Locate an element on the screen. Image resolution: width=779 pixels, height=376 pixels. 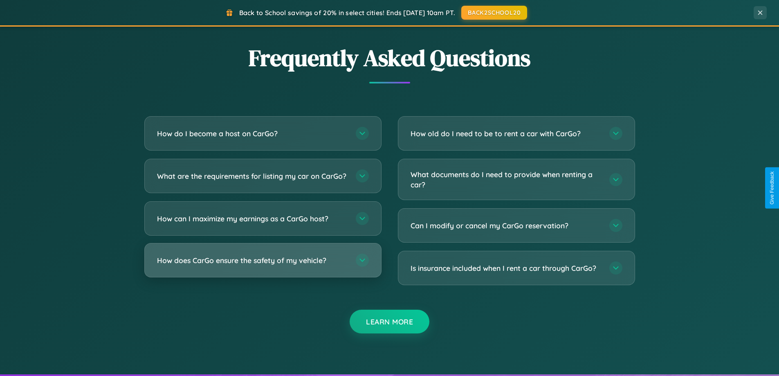
h3: How do I become a host on CarGo? is located at coordinates (252, 133).